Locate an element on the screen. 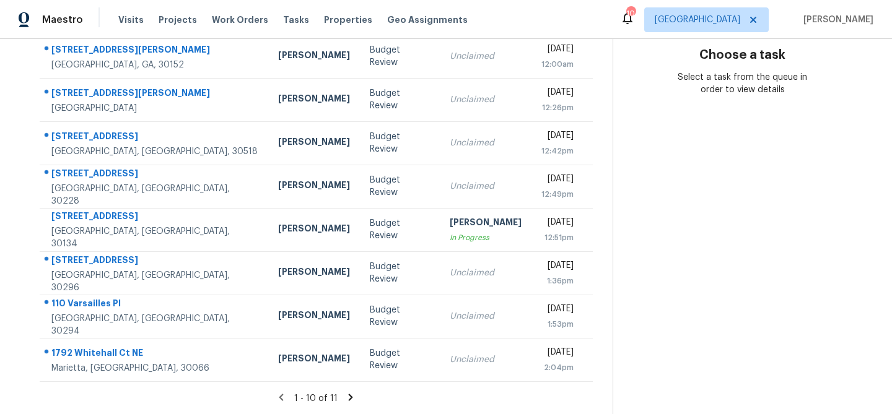  span: Work Orders is located at coordinates (240, 20).